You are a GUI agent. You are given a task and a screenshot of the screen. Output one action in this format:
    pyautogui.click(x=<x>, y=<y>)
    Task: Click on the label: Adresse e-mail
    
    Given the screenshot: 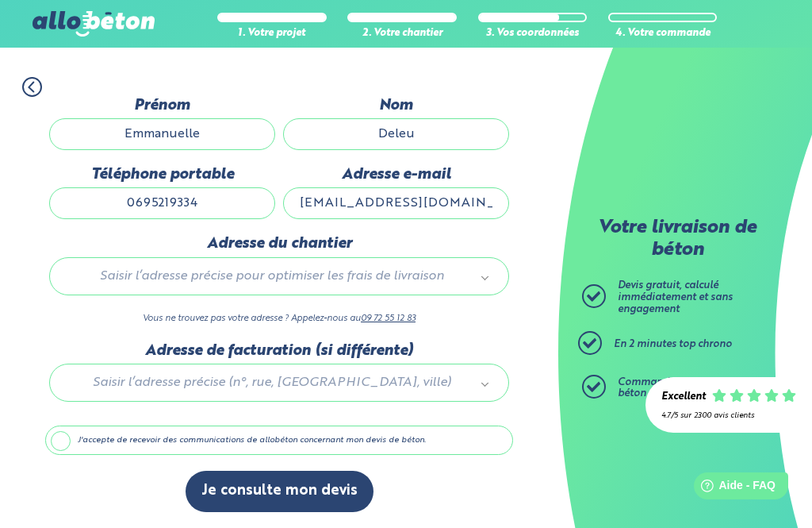 What is the action you would take?
    pyautogui.click(x=396, y=174)
    